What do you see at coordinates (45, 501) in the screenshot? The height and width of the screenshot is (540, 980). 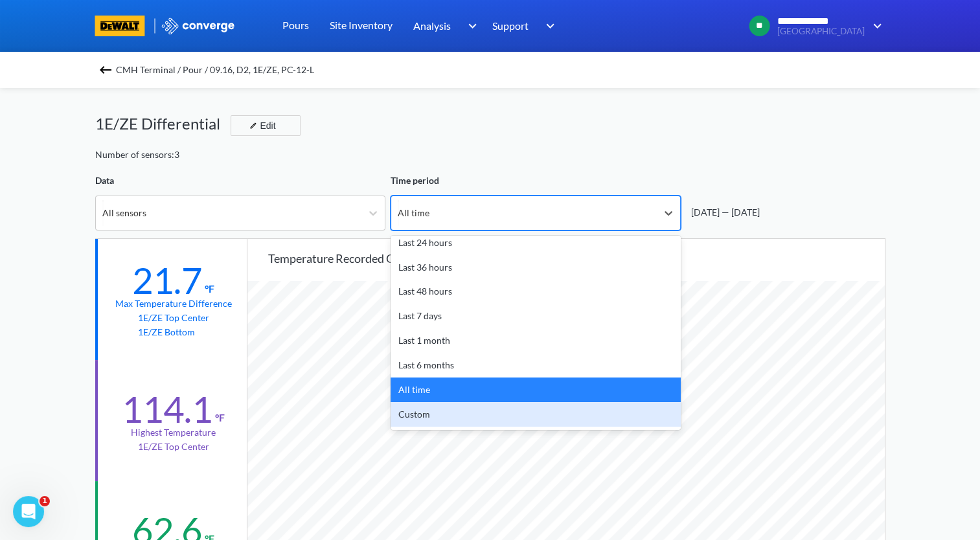 I see `span: 1` at bounding box center [45, 501].